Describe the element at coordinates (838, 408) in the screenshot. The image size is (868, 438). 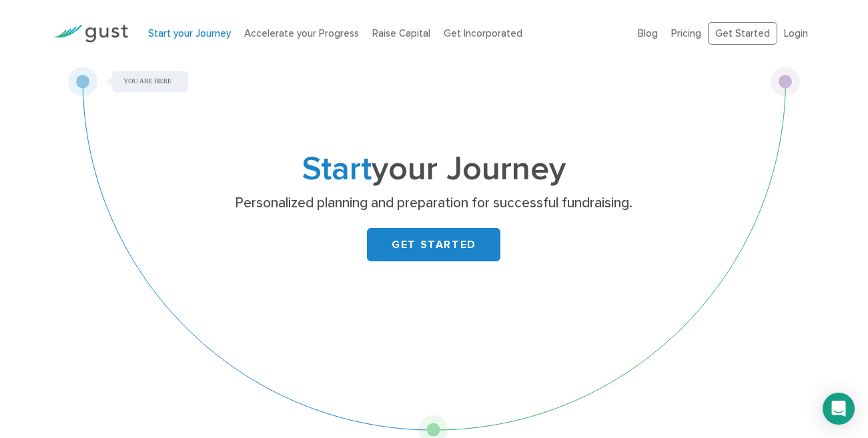
I see `div: Open Intercom Messenger` at that location.